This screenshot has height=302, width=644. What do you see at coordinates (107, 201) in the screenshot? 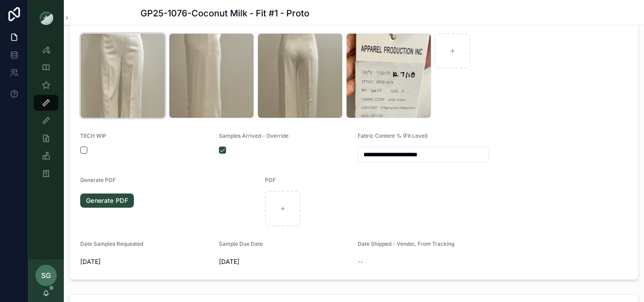
I see `a: Generate PDF` at bounding box center [107, 201].